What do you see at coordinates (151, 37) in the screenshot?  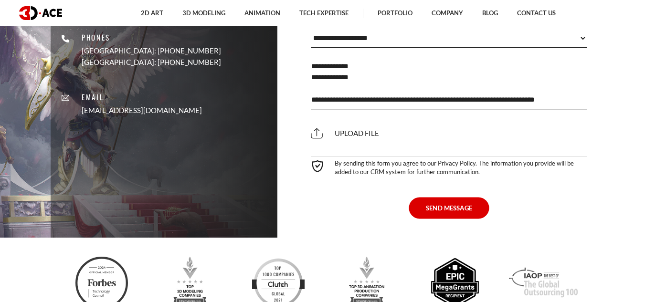 I see `p: Phones` at bounding box center [151, 37].